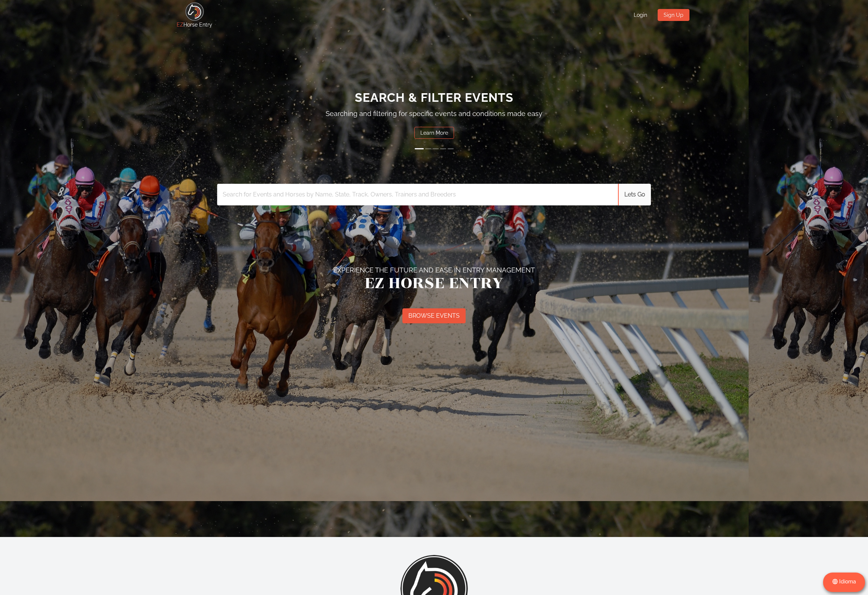 Image resolution: width=868 pixels, height=595 pixels. What do you see at coordinates (434, 98) in the screenshot?
I see `h2: Search & Filter Events` at bounding box center [434, 98].